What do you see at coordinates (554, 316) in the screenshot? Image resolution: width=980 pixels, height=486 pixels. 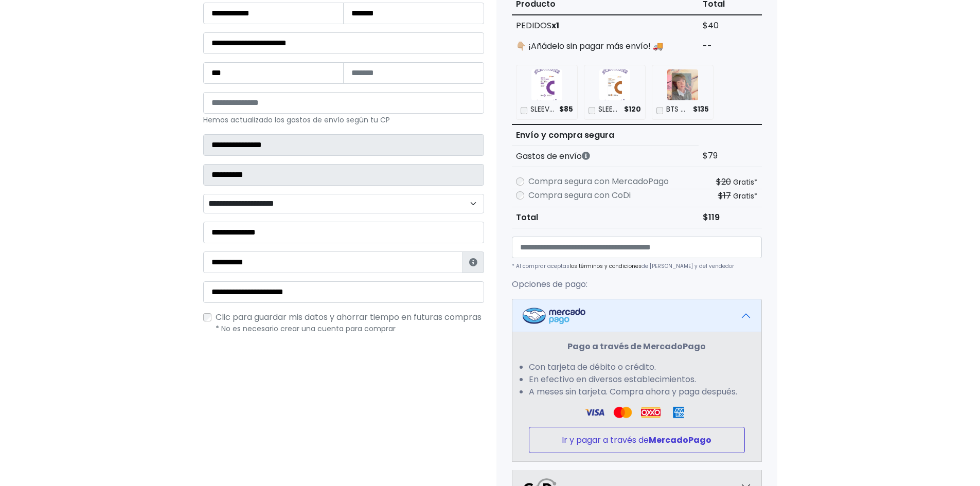 I see `img: Mercadopago Logo` at bounding box center [554, 316].